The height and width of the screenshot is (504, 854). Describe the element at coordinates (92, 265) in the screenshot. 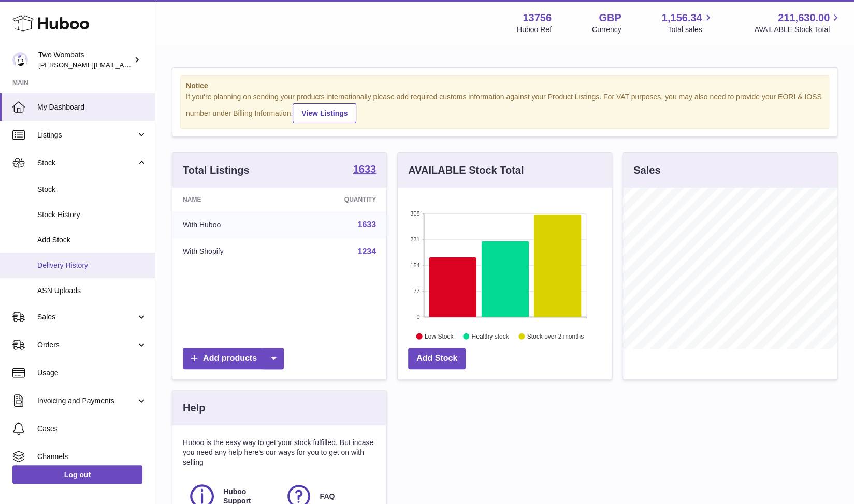

I see `span: Delivery History` at that location.